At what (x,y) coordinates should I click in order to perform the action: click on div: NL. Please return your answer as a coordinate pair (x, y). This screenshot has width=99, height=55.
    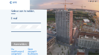
    Looking at the image, I should click on (92, 1).